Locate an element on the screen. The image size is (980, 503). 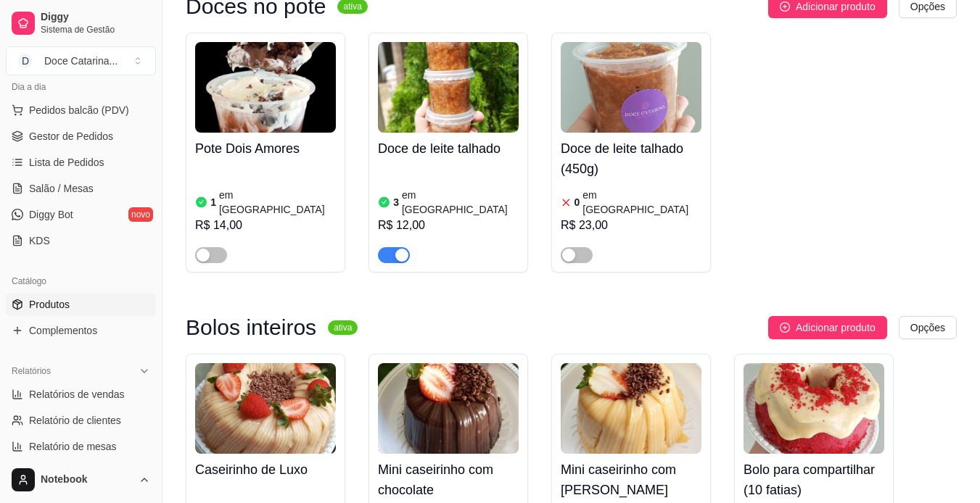
span: Opções is located at coordinates (928, 328).